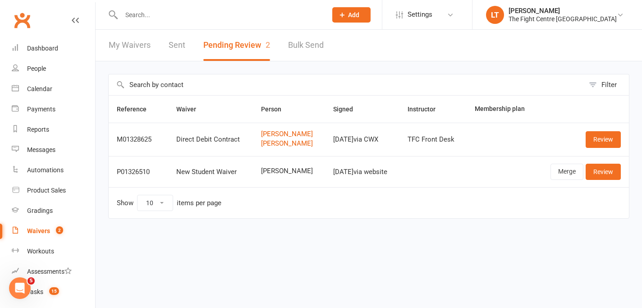 Image resolution: width=642 pixels, height=308 pixels. What do you see at coordinates (348, 109) in the screenshot?
I see `span: Signed` at bounding box center [348, 109].